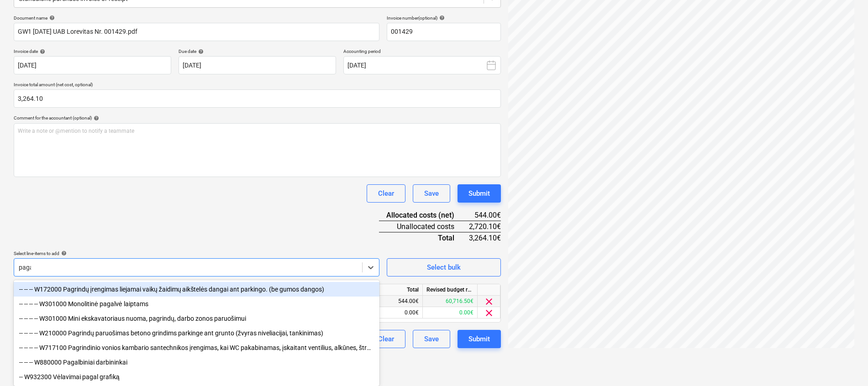 Image resolution: width=868 pixels, height=386 pixels. What do you see at coordinates (450, 290) in the screenshot?
I see `div: Revised budget remaining` at bounding box center [450, 290].